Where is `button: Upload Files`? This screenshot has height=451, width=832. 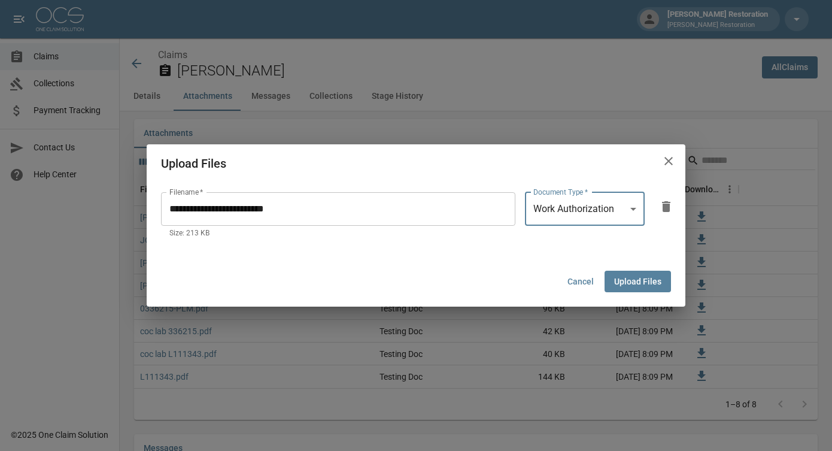
button: Upload Files is located at coordinates (637, 281).